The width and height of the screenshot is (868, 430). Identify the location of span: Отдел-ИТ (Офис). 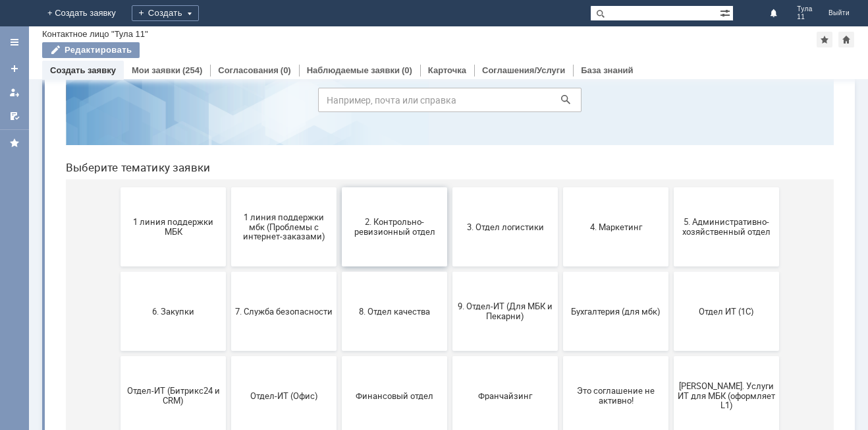
(228, 366).